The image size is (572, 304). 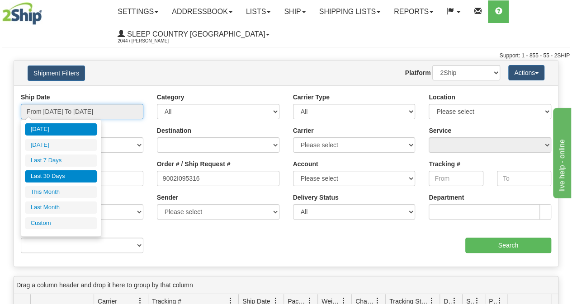 What do you see at coordinates (45, 11) in the screenshot?
I see `div: live help - online` at bounding box center [45, 11].